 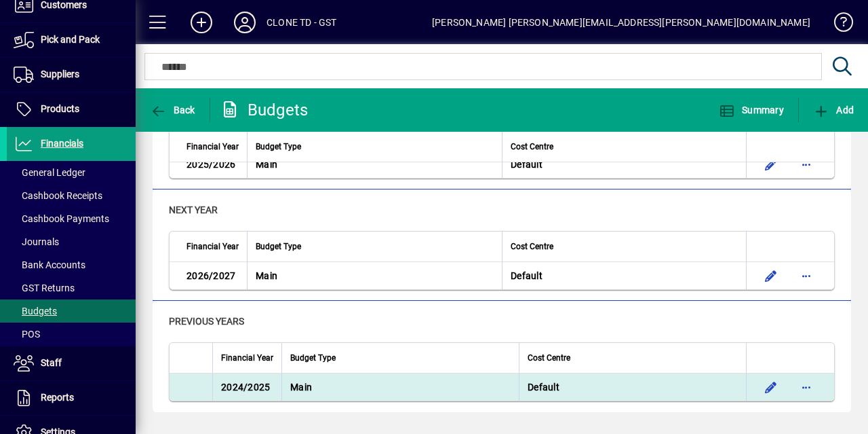 What do you see at coordinates (72, 287) in the screenshot?
I see `a: GST Returns` at bounding box center [72, 287].